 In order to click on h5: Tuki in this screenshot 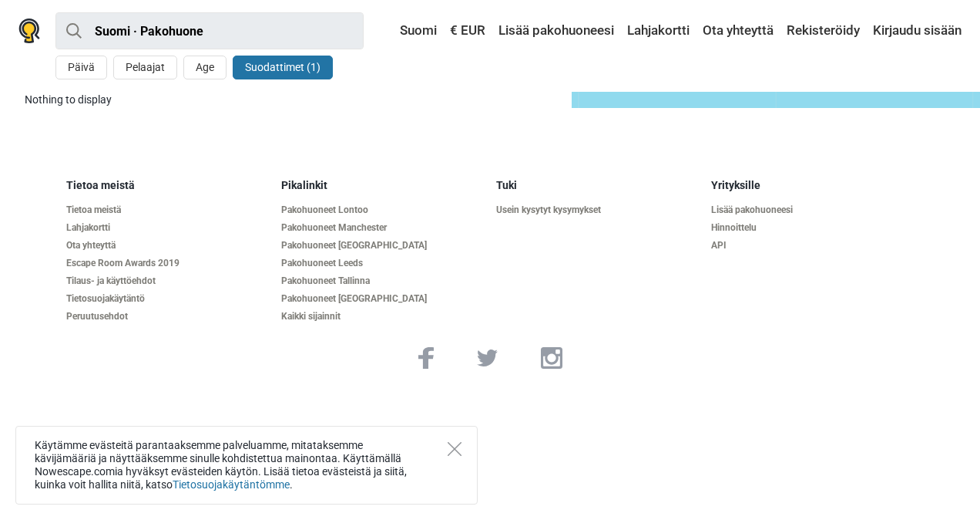, I will do `click(597, 185)`.